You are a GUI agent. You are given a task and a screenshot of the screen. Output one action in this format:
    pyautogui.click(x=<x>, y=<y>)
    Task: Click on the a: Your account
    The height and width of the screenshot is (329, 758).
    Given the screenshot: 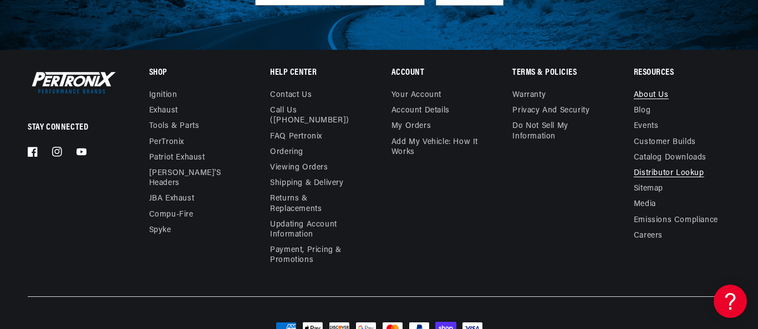 What is the action you would take?
    pyautogui.click(x=416, y=96)
    